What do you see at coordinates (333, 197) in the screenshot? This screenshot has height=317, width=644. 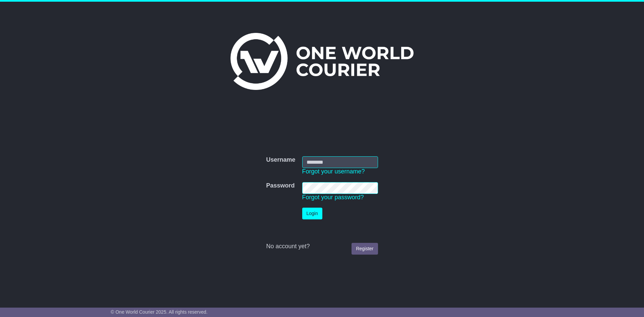 I see `a: Forgot your password?` at bounding box center [333, 197].